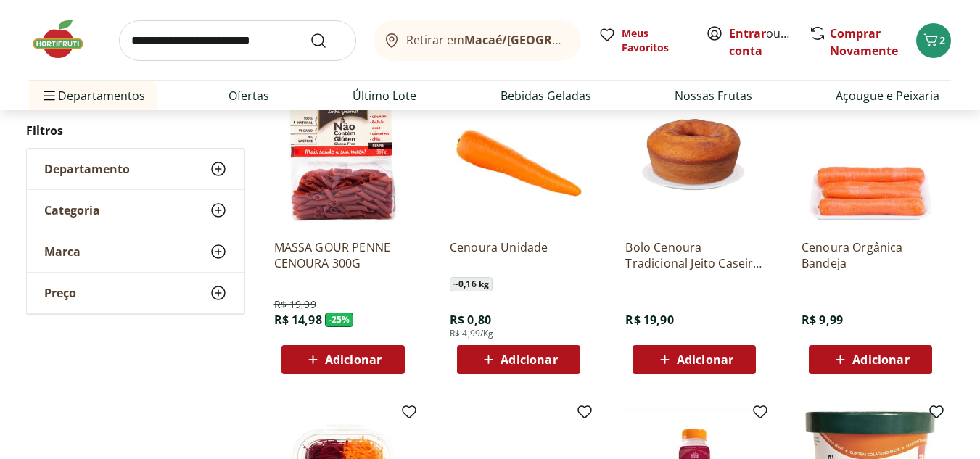 This screenshot has width=980, height=459. I want to click on span: Departamentos, so click(93, 95).